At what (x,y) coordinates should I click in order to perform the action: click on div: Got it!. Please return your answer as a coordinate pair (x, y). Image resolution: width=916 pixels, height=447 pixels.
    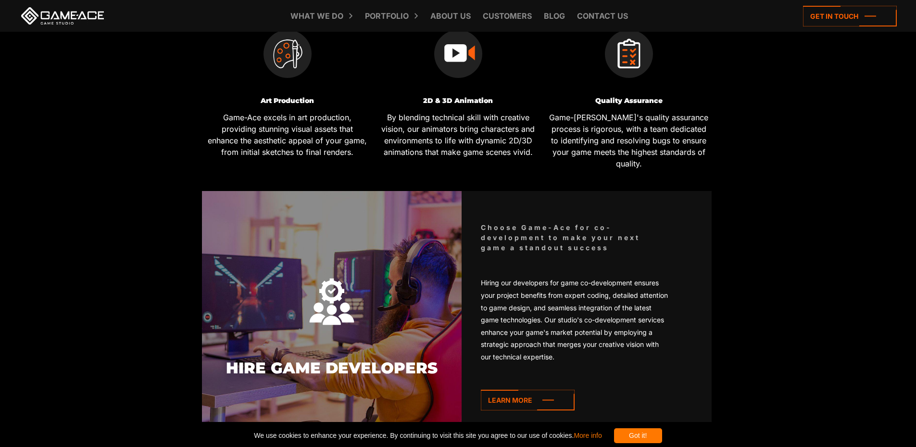
    Looking at the image, I should click on (638, 435).